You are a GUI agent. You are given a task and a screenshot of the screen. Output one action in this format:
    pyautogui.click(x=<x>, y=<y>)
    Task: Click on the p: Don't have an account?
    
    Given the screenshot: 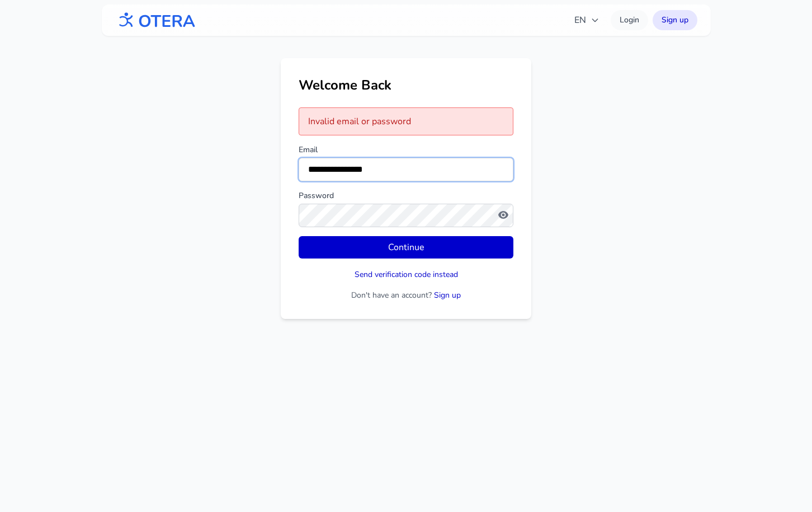 What is the action you would take?
    pyautogui.click(x=406, y=296)
    